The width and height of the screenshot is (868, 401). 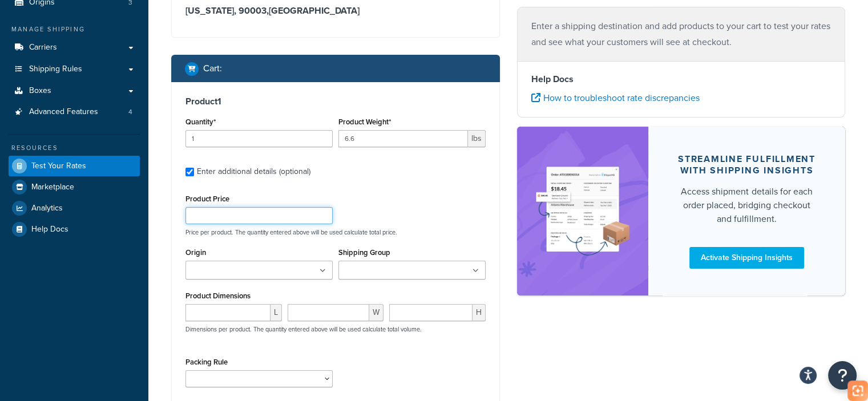 What do you see at coordinates (74, 69) in the screenshot?
I see `li: Shipping Rules` at bounding box center [74, 69].